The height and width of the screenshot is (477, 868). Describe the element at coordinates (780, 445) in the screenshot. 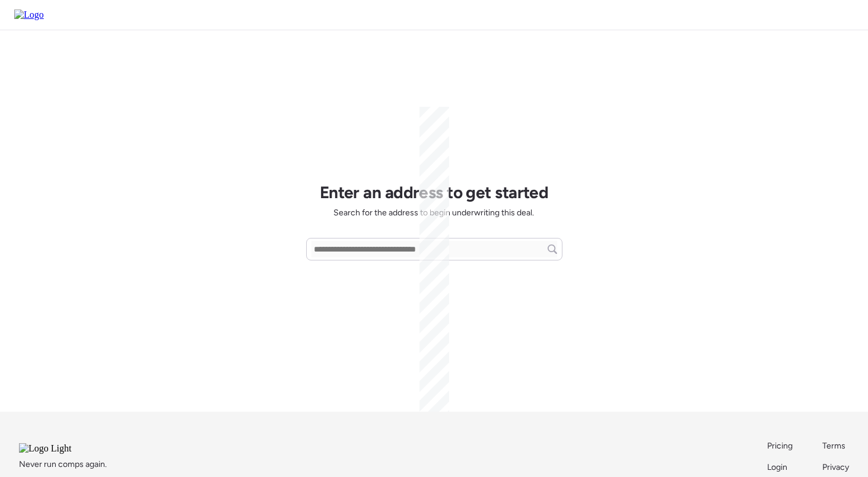

I see `span: Pricing` at that location.